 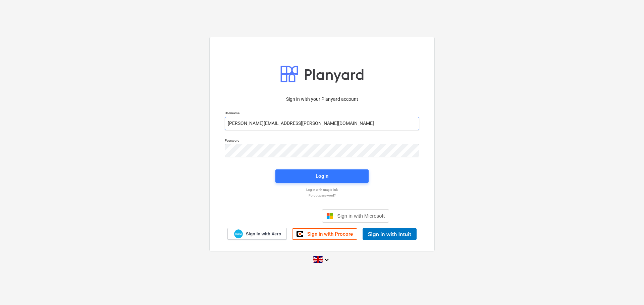 What do you see at coordinates (322, 114) in the screenshot?
I see `p: Username` at bounding box center [322, 114].